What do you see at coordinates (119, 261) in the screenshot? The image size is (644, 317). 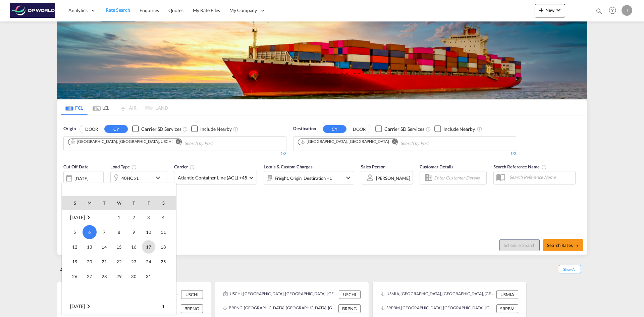 I see `span: 22` at bounding box center [119, 261].